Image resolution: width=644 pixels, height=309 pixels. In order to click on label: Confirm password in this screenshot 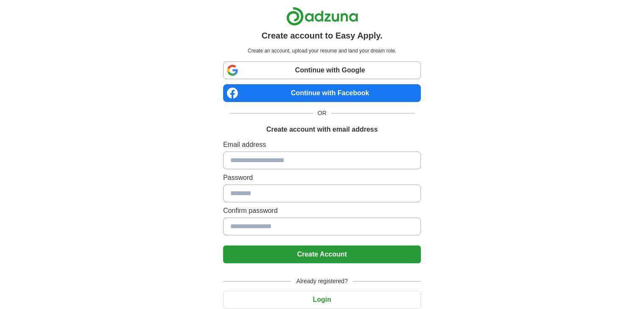, I will do `click(322, 211)`.